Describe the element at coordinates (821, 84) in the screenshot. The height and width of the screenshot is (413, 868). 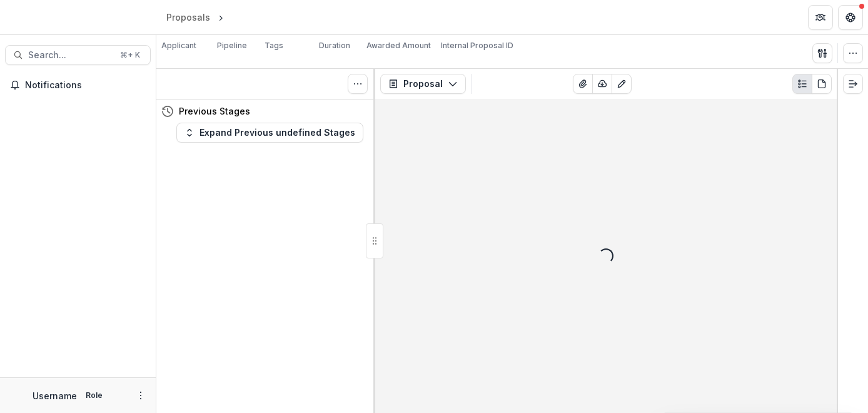
I see `button: PDF view` at that location.